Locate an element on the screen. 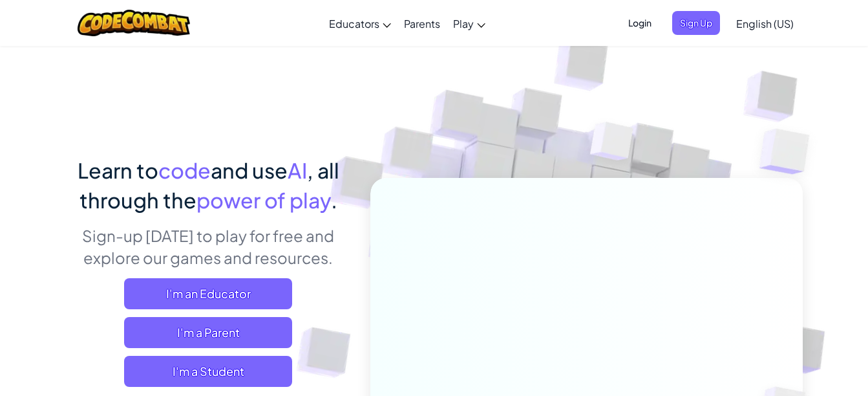 This screenshot has width=868, height=396. a: CodeCombat logo is located at coordinates (134, 22).